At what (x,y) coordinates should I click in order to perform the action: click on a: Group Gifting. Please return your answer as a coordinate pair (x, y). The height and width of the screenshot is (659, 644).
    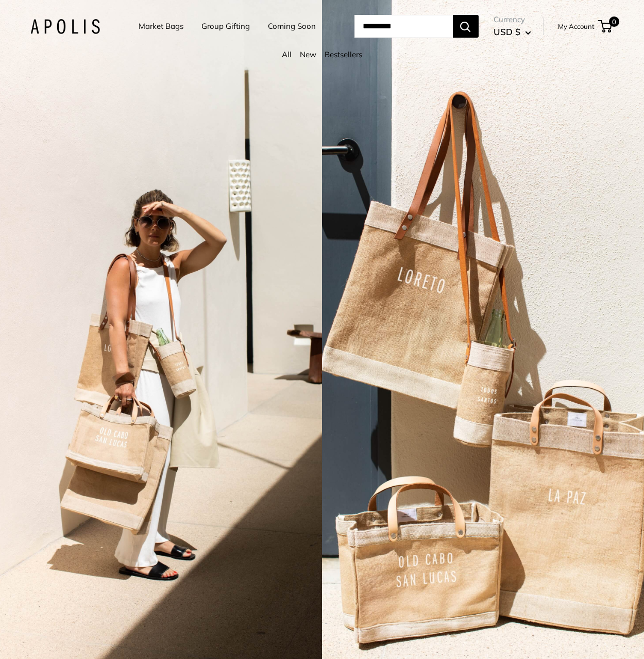
    Looking at the image, I should click on (226, 27).